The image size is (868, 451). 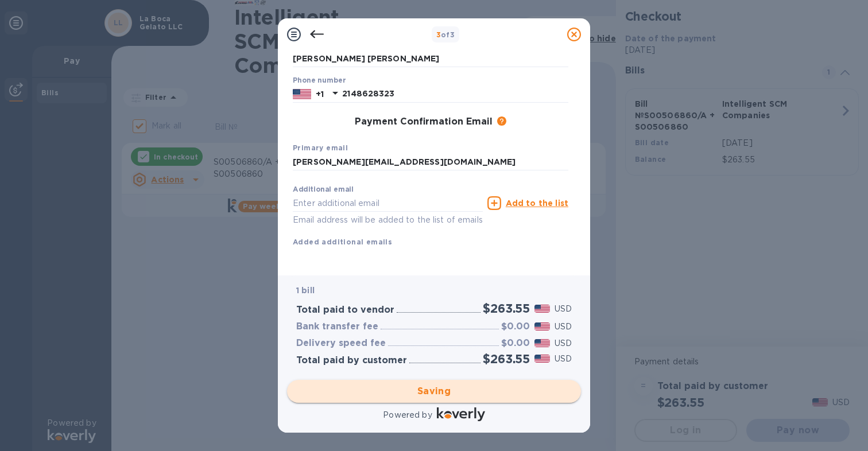 What do you see at coordinates (320, 147) in the screenshot?
I see `b: Primary email` at bounding box center [320, 147].